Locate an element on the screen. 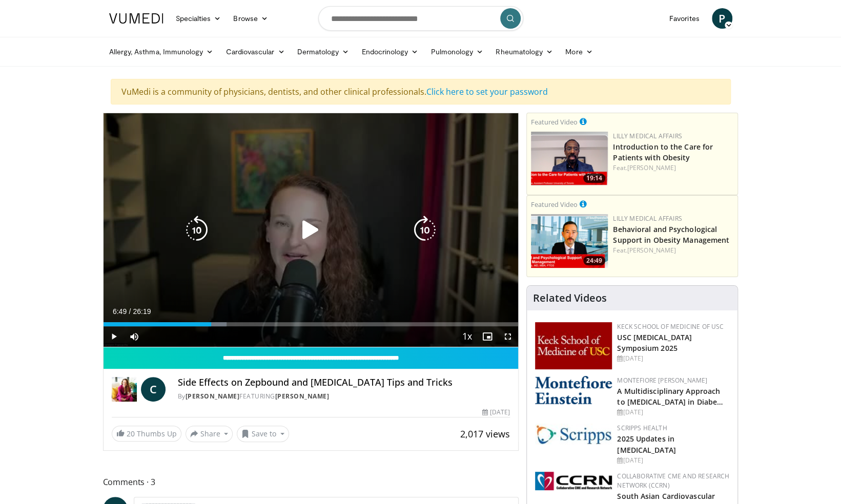 The width and height of the screenshot is (841, 504). a: Favorites is located at coordinates (684, 18).